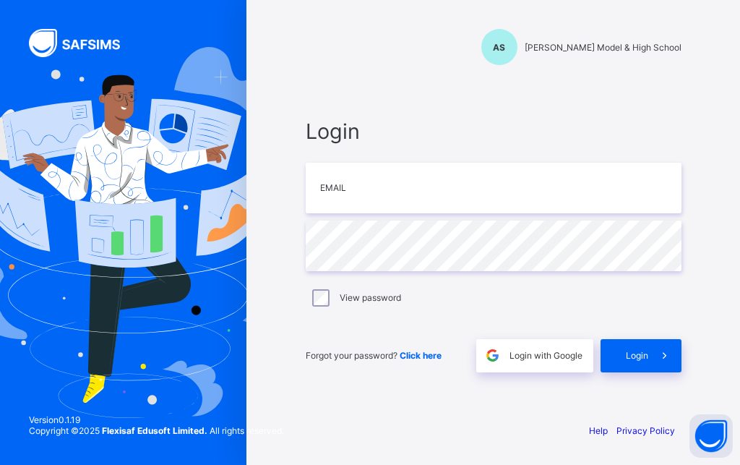 Image resolution: width=740 pixels, height=465 pixels. I want to click on span: Click here, so click(421, 355).